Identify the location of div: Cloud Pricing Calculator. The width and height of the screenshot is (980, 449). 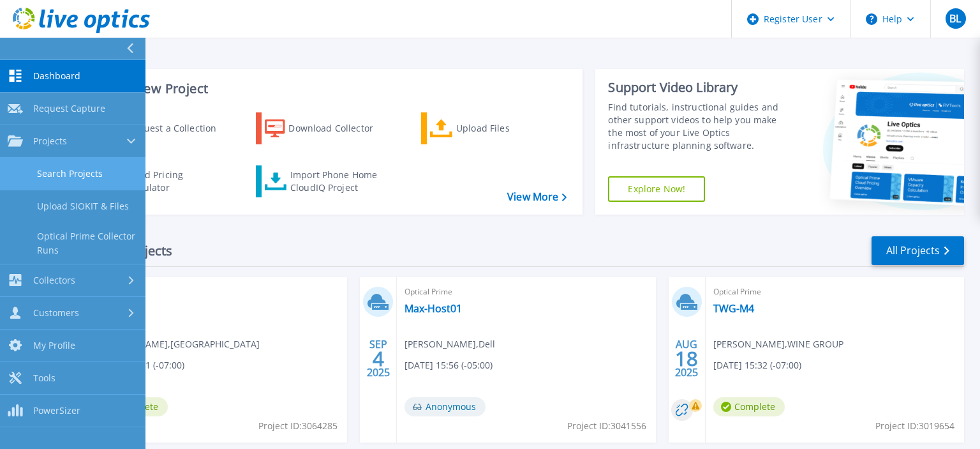
(176, 182).